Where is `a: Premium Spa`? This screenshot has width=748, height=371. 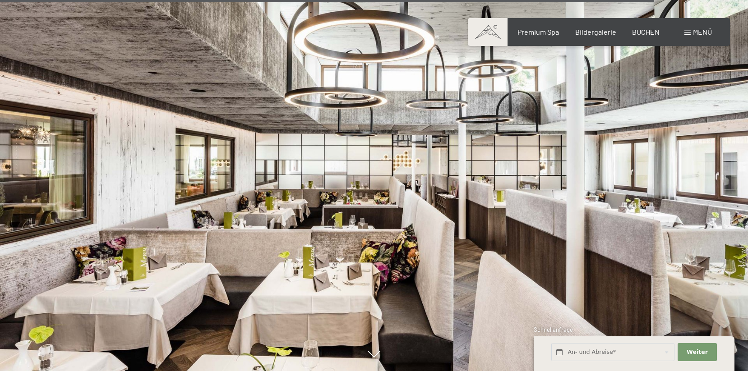 a: Premium Spa is located at coordinates (538, 32).